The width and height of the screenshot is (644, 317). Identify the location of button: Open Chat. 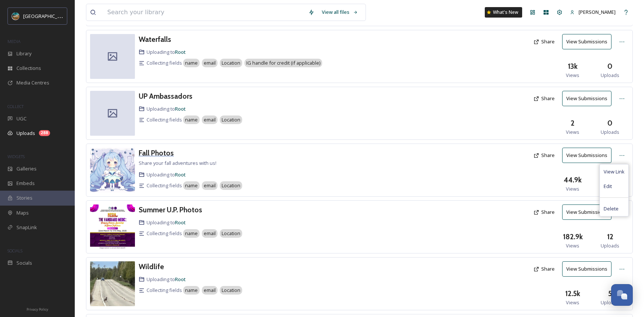
(622, 295).